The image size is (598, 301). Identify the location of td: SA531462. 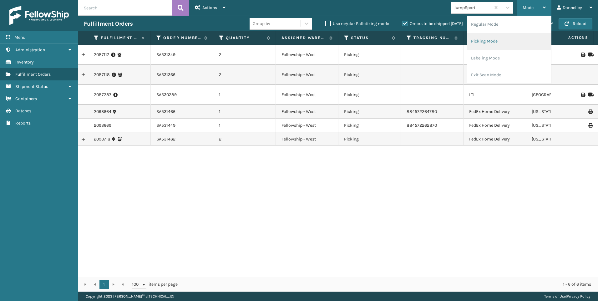
(182, 139).